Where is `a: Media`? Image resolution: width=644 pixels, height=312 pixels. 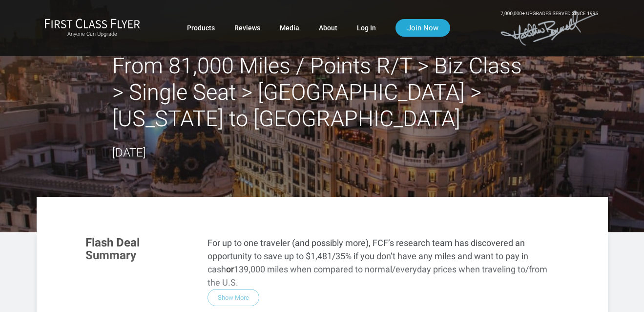
a: Media is located at coordinates (289, 28).